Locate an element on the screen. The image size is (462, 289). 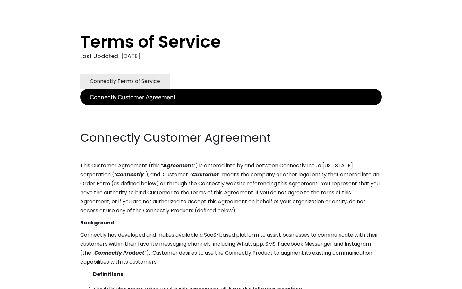
em: Connectly Product is located at coordinates (119, 253).